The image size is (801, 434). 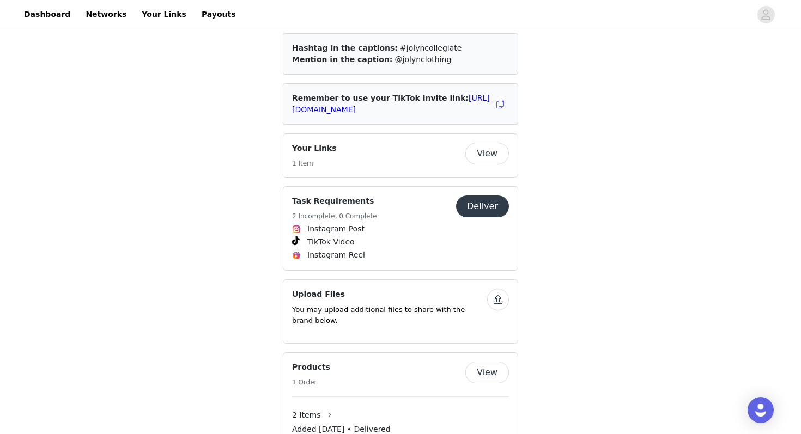 What do you see at coordinates (766, 15) in the screenshot?
I see `div: avatar` at bounding box center [766, 15].